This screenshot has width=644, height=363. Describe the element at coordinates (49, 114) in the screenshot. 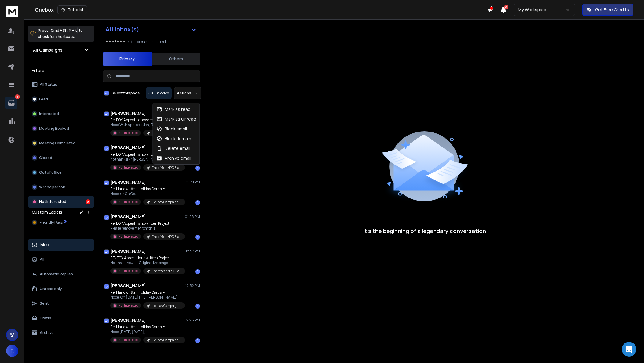

I see `p: Interested` at that location.